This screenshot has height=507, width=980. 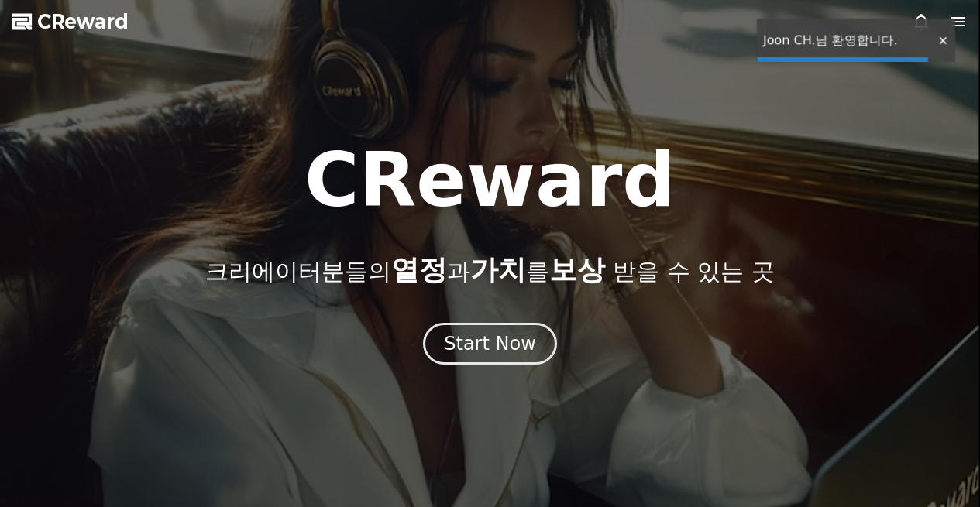 I want to click on h1: CReward, so click(x=490, y=180).